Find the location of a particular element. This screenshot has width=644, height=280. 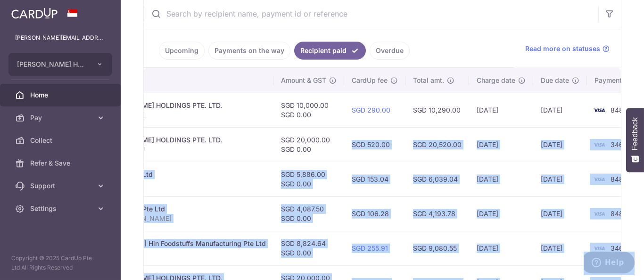

td: SGD 153.04 is located at coordinates (375, 179).